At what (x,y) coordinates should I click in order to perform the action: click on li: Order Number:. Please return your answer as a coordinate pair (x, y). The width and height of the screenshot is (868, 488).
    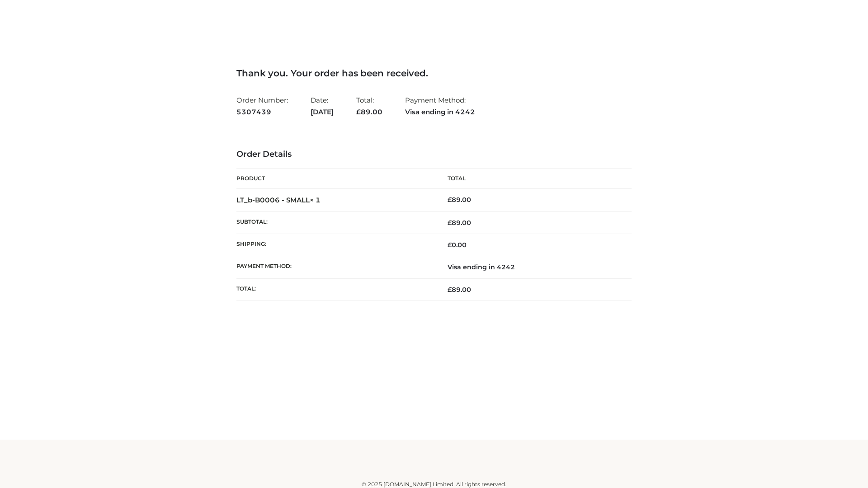
    Looking at the image, I should click on (262, 106).